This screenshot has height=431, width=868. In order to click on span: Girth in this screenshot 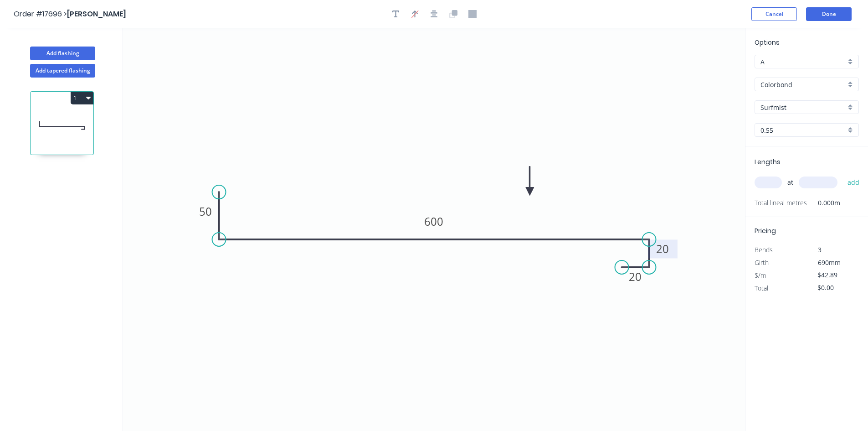, I will do `click(761, 262)`.